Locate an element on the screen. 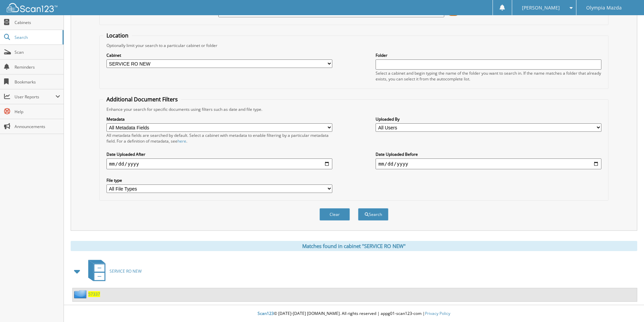  button: Search is located at coordinates (373, 214).